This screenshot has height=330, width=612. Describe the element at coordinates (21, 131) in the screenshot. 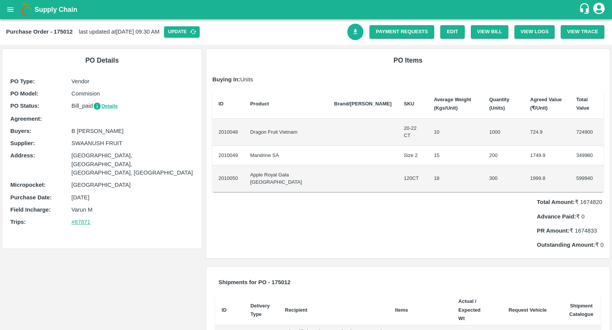

I see `b: Buyers :` at that location.